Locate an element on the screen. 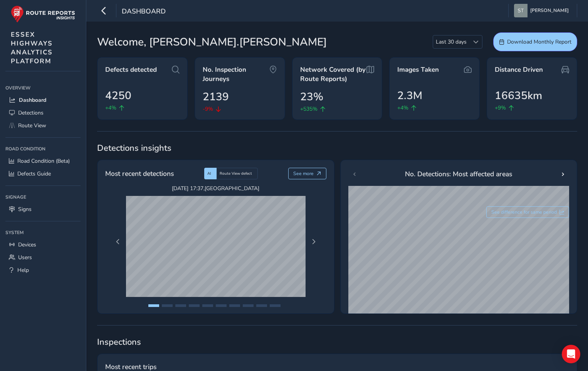  span: Last 30 days is located at coordinates (451, 42).